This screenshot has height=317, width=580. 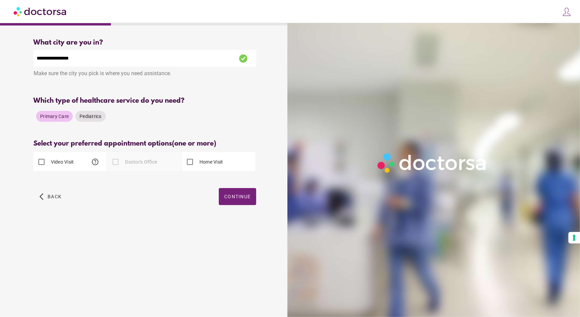 I want to click on div: Which type of healthcare service do you need?, so click(x=145, y=101).